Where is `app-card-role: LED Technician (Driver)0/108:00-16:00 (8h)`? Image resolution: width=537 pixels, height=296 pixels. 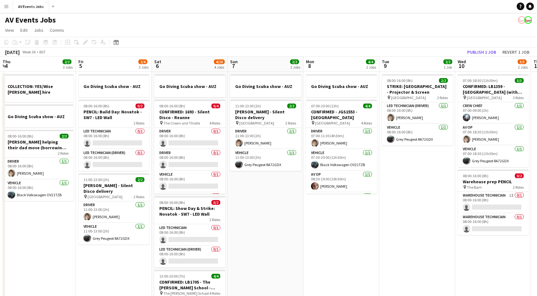 app-card-role: LED Technician (Driver)0/108:00-16:00 (8h) is located at coordinates (114, 160).